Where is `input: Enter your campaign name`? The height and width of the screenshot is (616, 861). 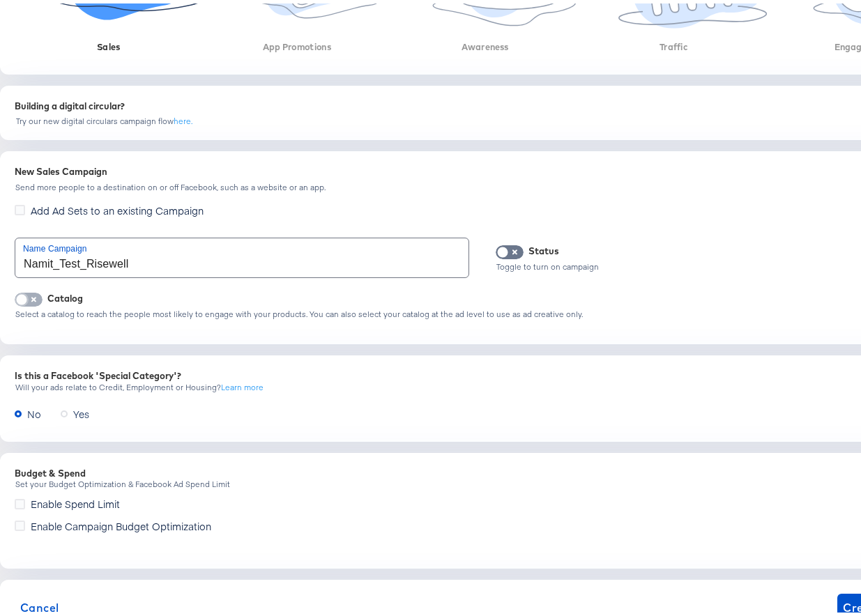
input: Enter your campaign name is located at coordinates (242, 254).